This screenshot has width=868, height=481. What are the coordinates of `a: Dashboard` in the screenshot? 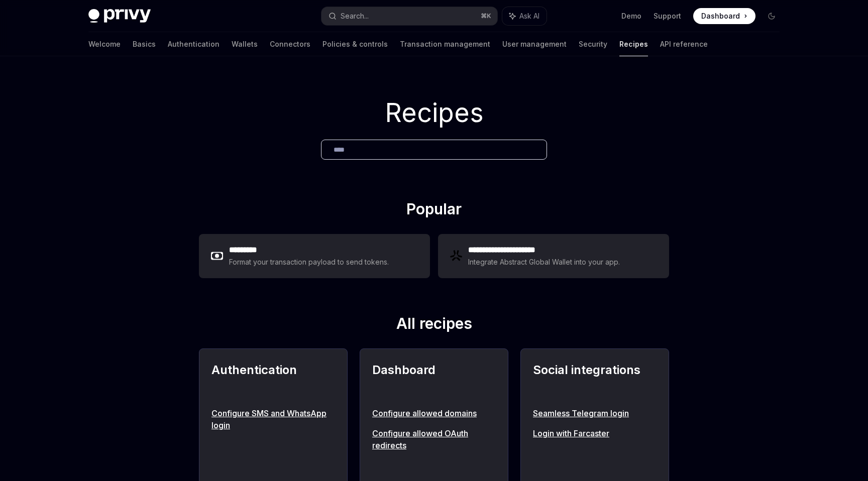 It's located at (725, 16).